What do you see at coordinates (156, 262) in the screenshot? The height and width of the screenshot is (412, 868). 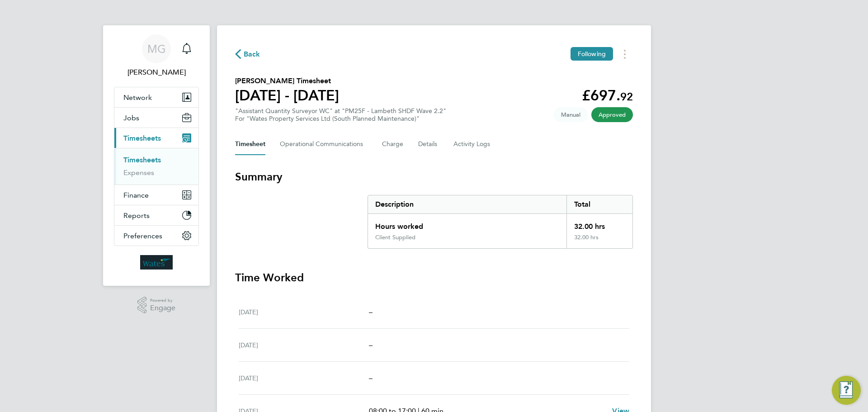 I see `img: wates-logo-retina.png` at bounding box center [156, 262].